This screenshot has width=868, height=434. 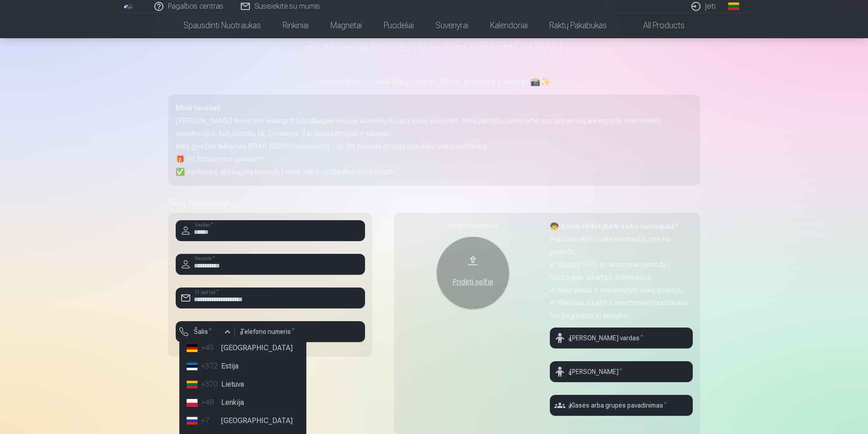 I want to click on a: Suvenyrai, so click(x=452, y=26).